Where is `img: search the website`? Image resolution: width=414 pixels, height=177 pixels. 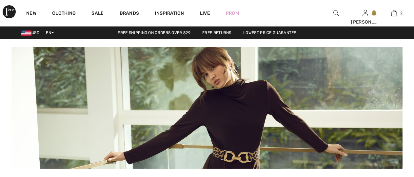 img: search the website is located at coordinates (336, 13).